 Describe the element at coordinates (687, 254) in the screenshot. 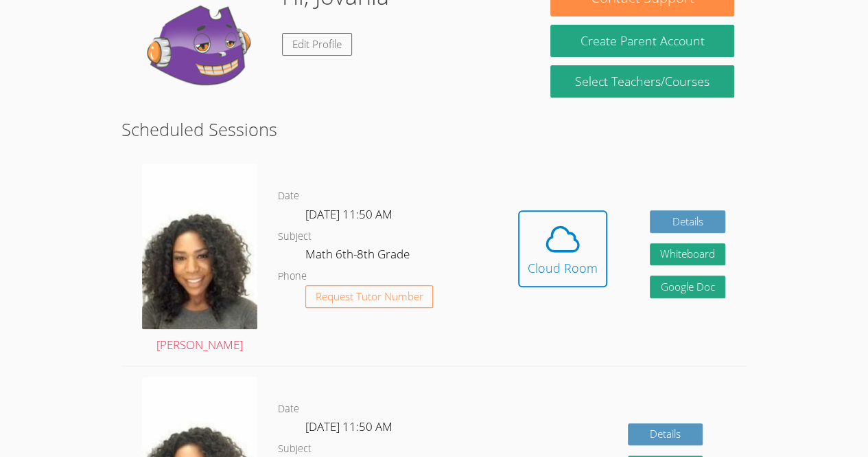

I see `button: Whiteboard` at that location.